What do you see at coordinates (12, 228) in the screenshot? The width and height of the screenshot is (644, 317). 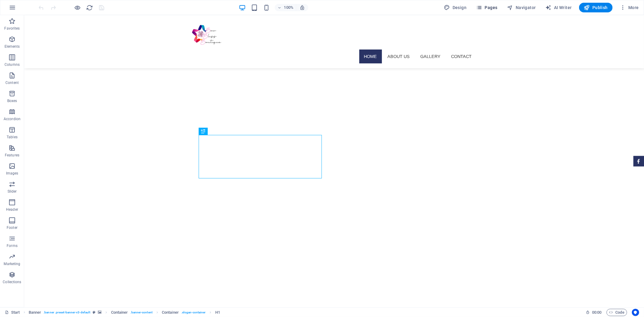 I see `p: Footer` at bounding box center [12, 228].